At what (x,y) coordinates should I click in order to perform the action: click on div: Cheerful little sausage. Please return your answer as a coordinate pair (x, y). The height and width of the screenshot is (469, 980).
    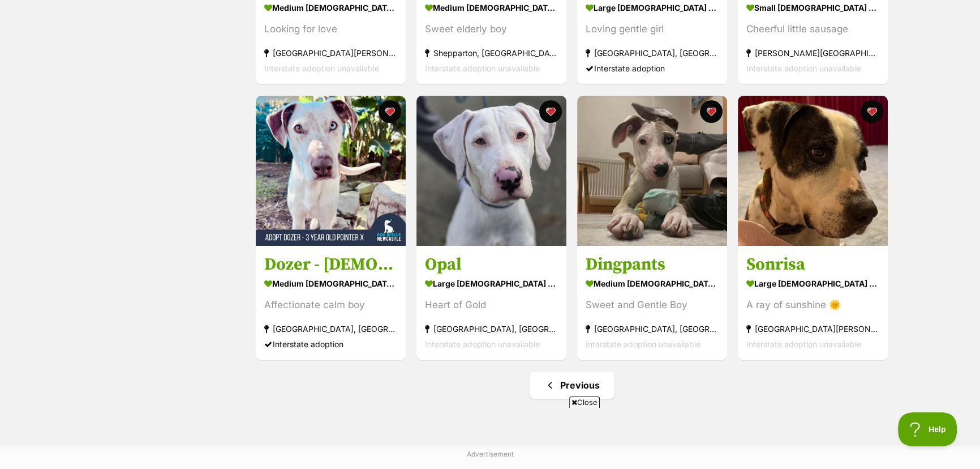
    Looking at the image, I should click on (813, 30).